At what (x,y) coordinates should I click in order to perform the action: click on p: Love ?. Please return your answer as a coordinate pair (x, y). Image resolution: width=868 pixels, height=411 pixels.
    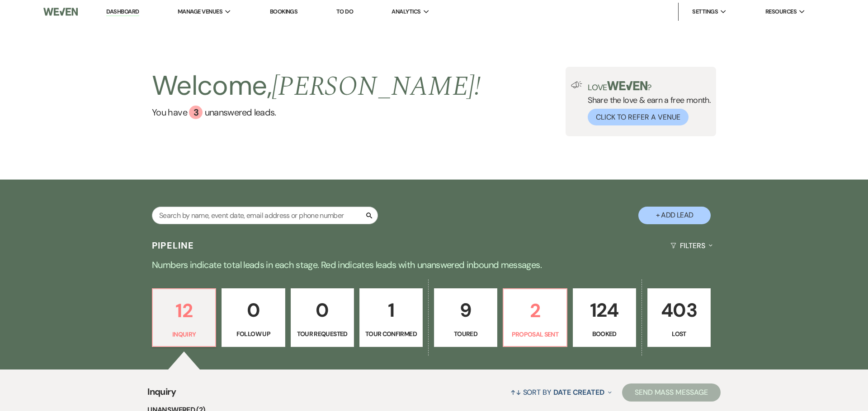
    Looking at the image, I should click on (649, 86).